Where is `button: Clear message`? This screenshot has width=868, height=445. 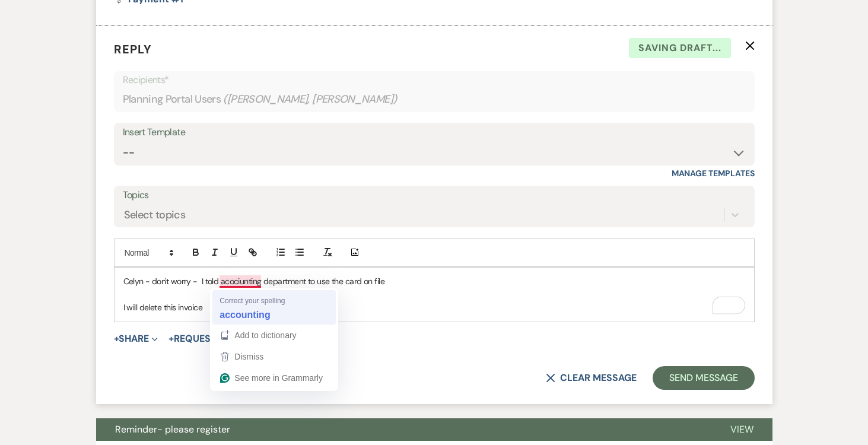 button: Clear message is located at coordinates (591, 378).